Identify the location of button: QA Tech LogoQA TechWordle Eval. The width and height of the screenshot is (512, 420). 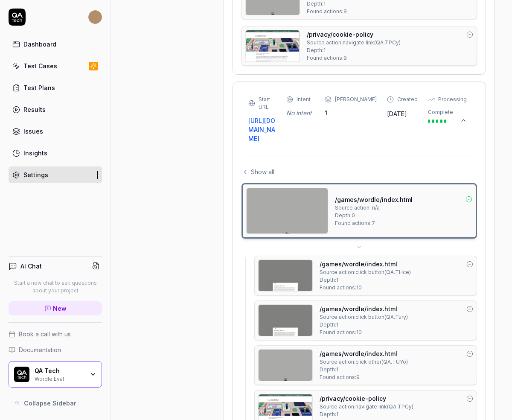
(55, 375).